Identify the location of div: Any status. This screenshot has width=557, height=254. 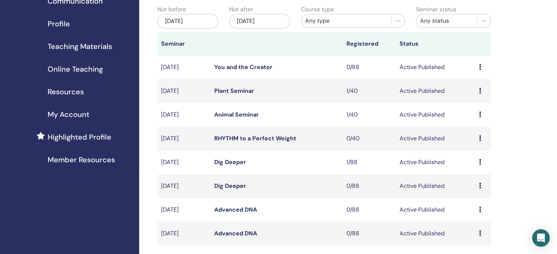
(446, 21).